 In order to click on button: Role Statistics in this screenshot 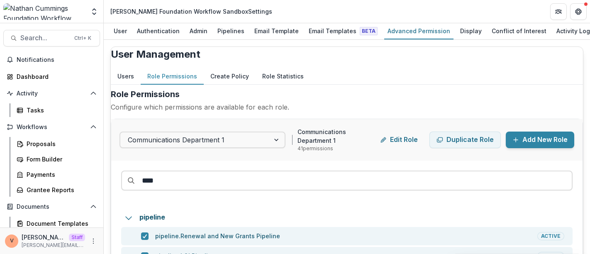, I will do `click(283, 76)`.